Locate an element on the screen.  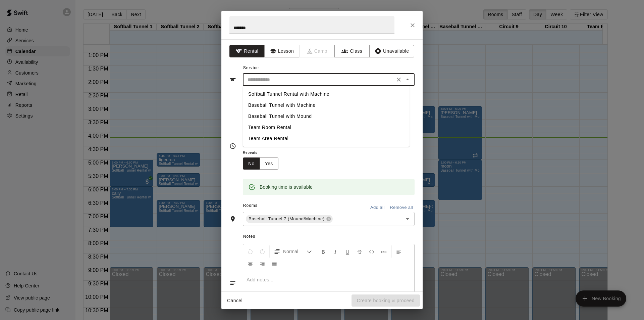
li: Team Room Rental is located at coordinates (326, 127).